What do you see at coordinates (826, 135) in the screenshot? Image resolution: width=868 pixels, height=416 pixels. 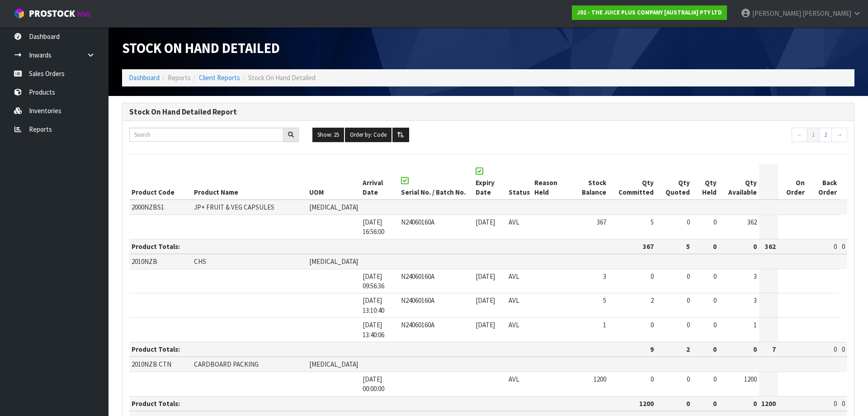 I see `a: 2` at bounding box center [826, 135].